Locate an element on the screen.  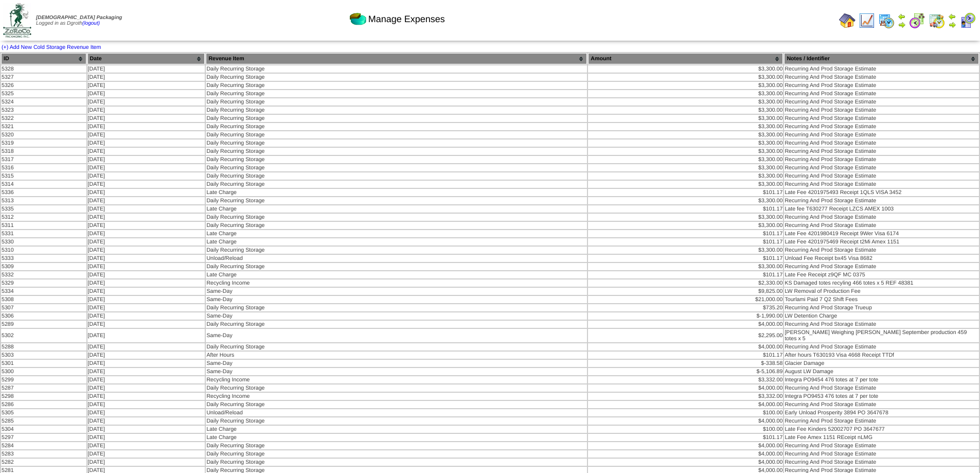
div: $2,295.00 is located at coordinates (685, 335).